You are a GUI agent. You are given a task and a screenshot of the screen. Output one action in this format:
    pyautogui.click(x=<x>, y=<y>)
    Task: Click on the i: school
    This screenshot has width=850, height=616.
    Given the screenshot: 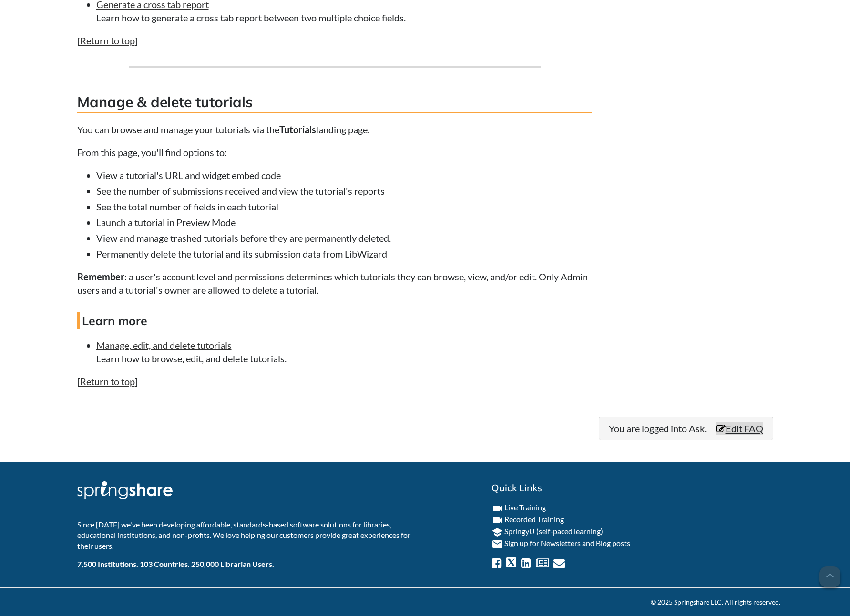 What is the action you would take?
    pyautogui.click(x=498, y=532)
    